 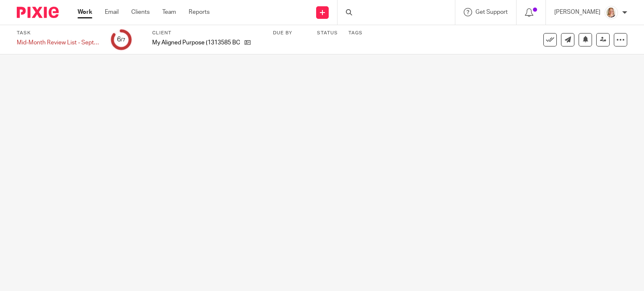 What do you see at coordinates (59, 43) in the screenshot?
I see `div: Mid-Month Review List - September - RL Sent` at bounding box center [59, 43].